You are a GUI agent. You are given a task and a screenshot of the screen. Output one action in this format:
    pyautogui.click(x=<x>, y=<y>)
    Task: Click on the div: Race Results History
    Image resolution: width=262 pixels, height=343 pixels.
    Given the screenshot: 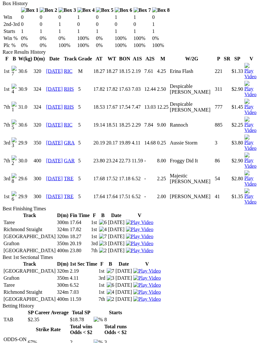 What is the action you would take?
    pyautogui.click(x=131, y=52)
    